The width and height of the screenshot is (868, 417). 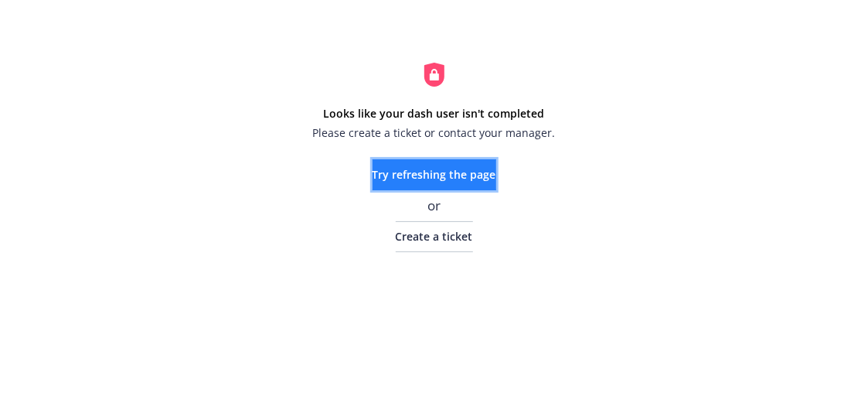 I want to click on span: or, so click(x=434, y=206).